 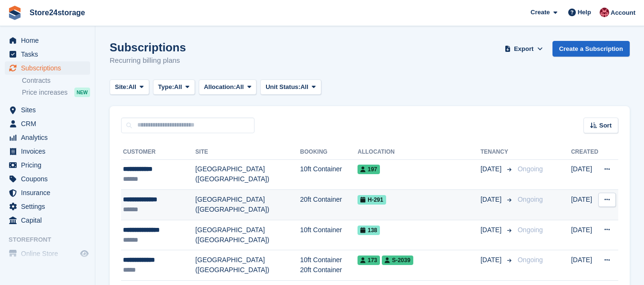 I want to click on span: CRM, so click(x=49, y=124).